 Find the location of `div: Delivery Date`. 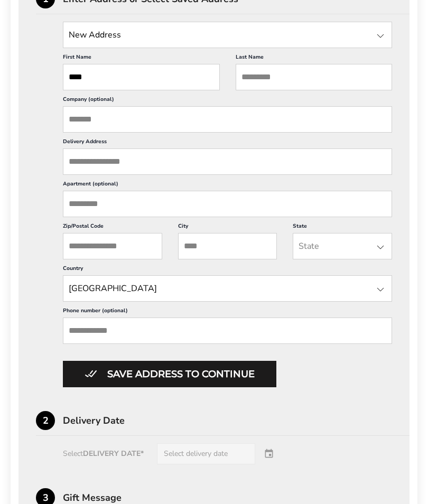

div: Delivery Date is located at coordinates (236, 421).